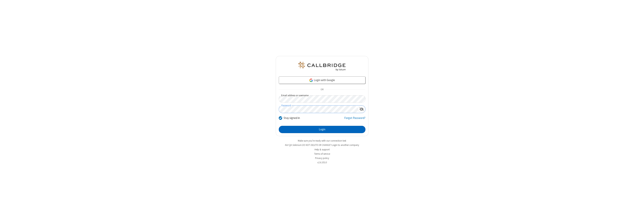 The width and height of the screenshot is (644, 223). Describe the element at coordinates (355, 120) in the screenshot. I see `a: Forgot Password?` at that location.